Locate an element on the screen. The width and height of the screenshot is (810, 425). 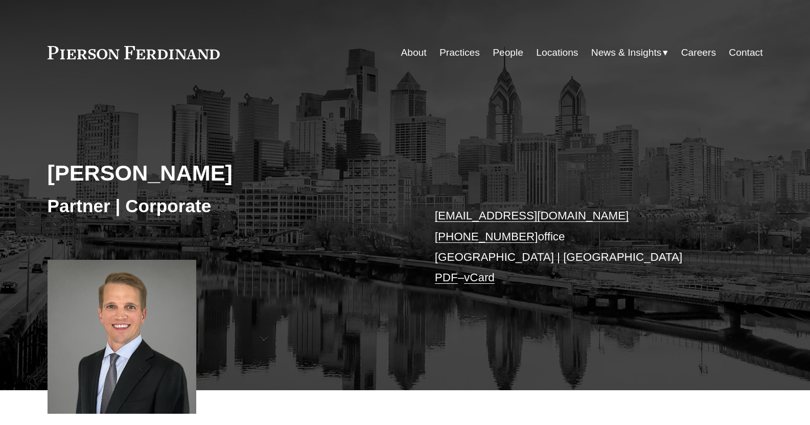
span: News & Insights is located at coordinates (627, 53).